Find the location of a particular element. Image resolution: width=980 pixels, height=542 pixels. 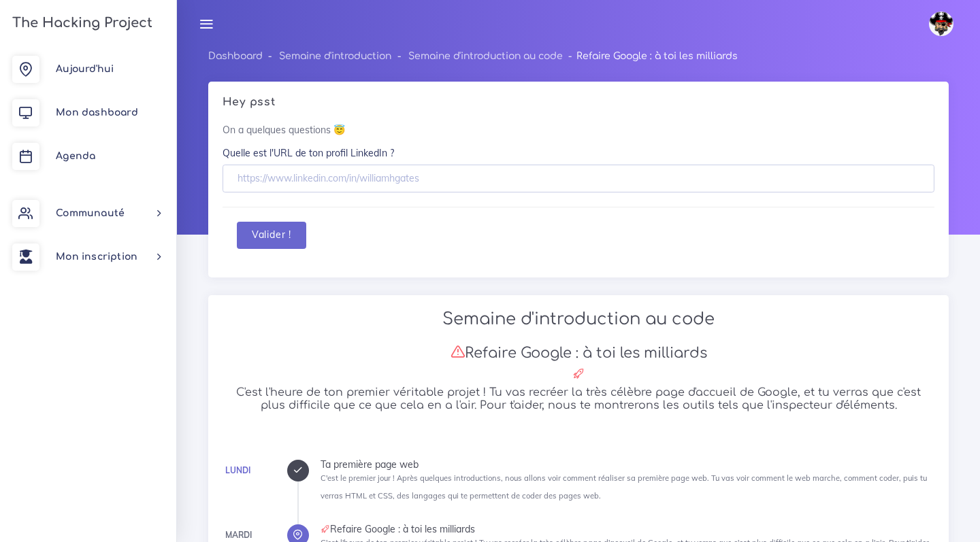

a: Dashboard is located at coordinates (235, 56).